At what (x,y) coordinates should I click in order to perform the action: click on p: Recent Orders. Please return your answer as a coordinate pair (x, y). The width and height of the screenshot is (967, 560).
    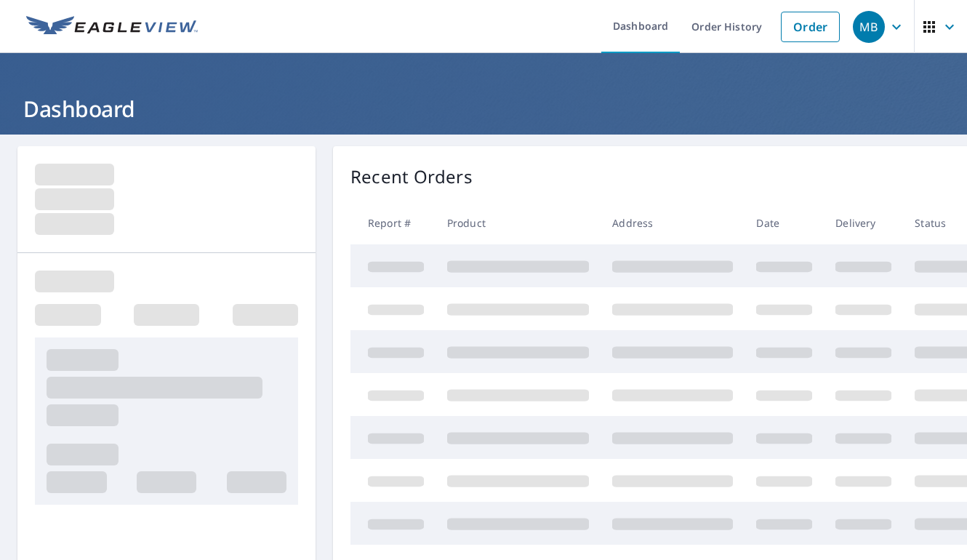
    Looking at the image, I should click on (412, 177).